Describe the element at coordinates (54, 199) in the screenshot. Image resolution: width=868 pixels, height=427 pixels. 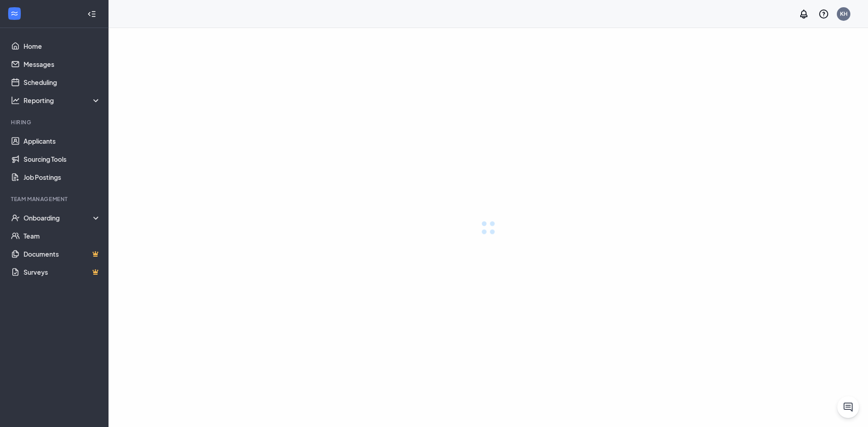
I see `div: Team Management` at that location.